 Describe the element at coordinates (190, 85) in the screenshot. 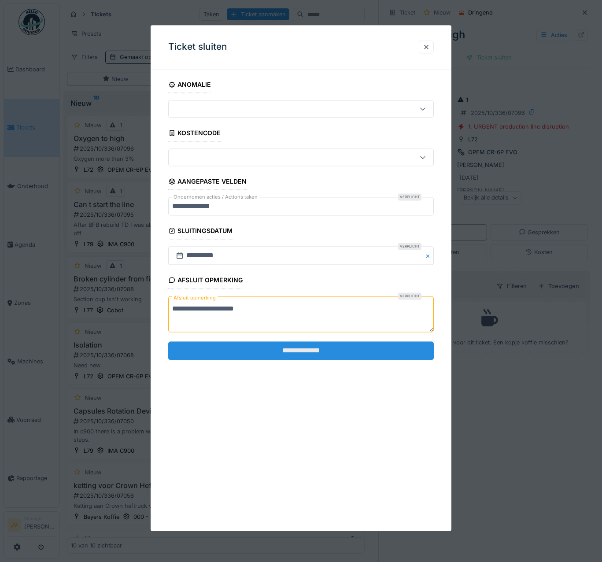

I see `div: Anomalie` at that location.